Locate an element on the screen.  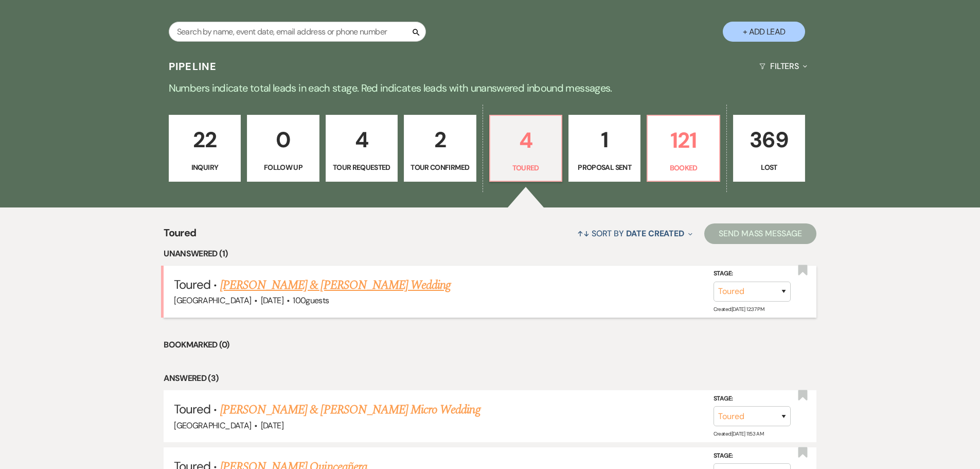
p: 121 is located at coordinates (683, 140).